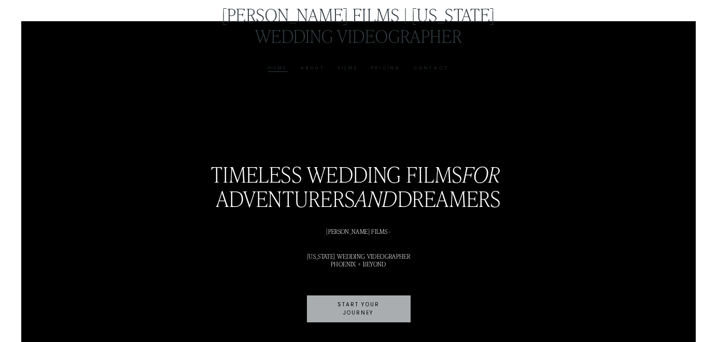  I want to click on a: Contact, so click(431, 68).